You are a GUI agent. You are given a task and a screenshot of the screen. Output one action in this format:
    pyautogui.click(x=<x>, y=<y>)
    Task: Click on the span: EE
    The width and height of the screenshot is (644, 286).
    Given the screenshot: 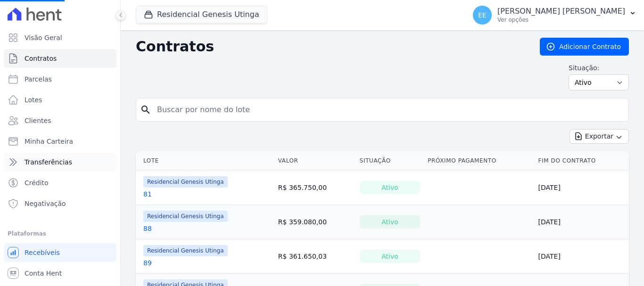 What is the action you would take?
    pyautogui.click(x=482, y=15)
    